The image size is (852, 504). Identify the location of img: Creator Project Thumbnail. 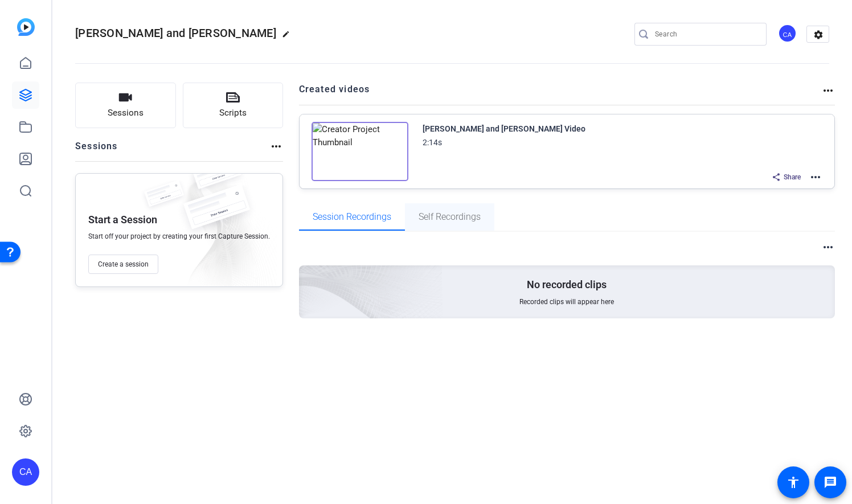
(360, 152).